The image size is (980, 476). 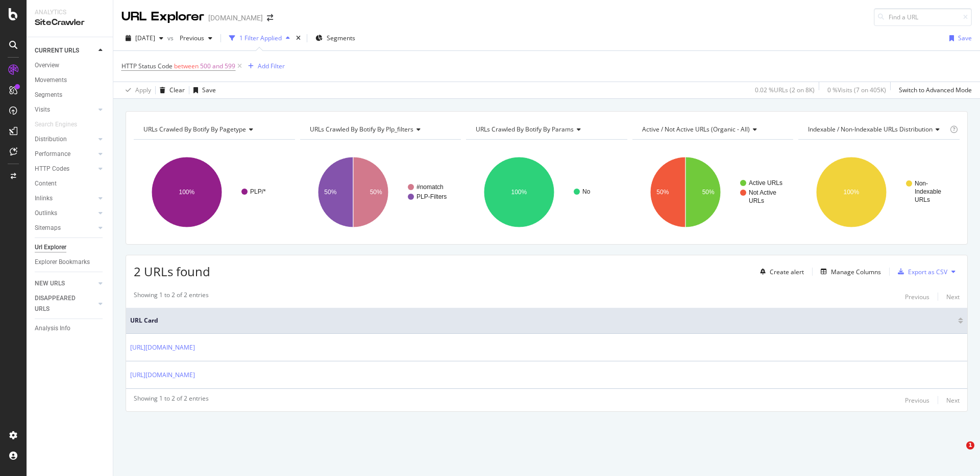 I want to click on button: 1 Filter Applied, so click(x=259, y=39).